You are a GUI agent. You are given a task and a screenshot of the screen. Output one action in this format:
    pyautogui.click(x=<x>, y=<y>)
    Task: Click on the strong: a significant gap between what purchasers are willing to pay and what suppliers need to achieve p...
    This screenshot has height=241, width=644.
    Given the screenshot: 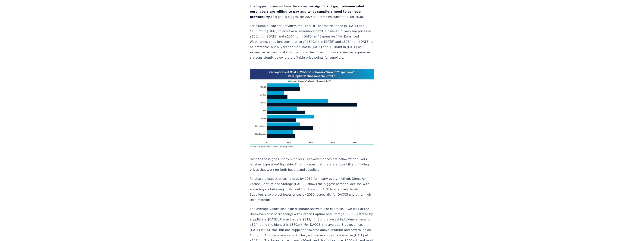 What is the action you would take?
    pyautogui.click(x=307, y=12)
    